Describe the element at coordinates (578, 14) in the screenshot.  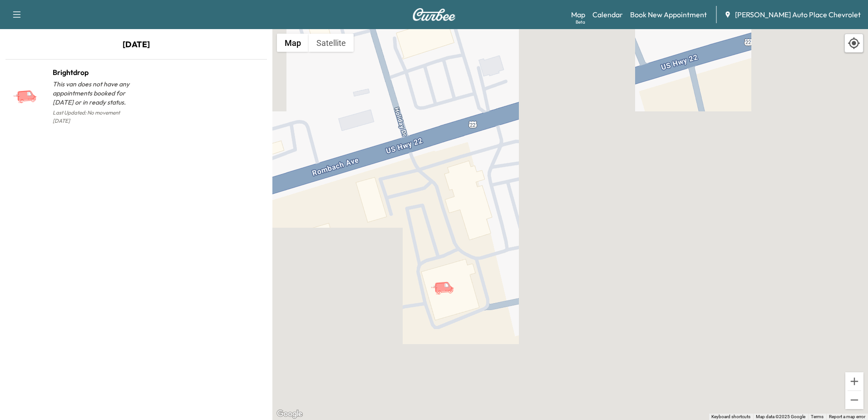
I see `a: MapBeta` at that location.